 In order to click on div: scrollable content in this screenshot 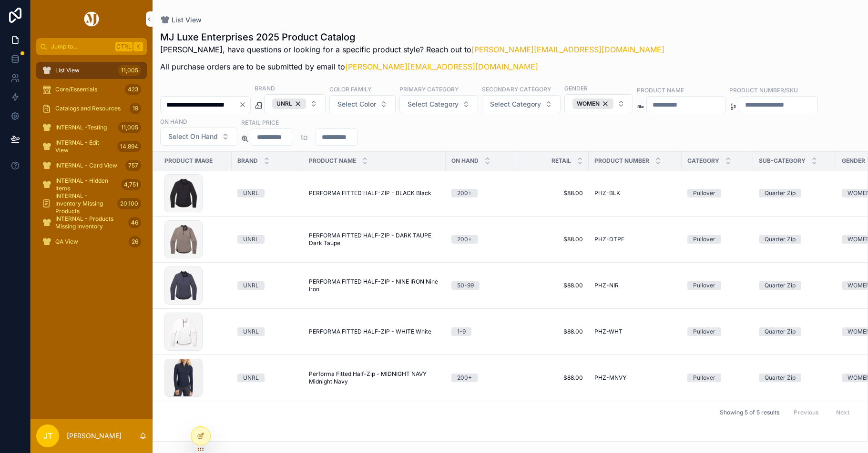, I will do `click(91, 159)`.